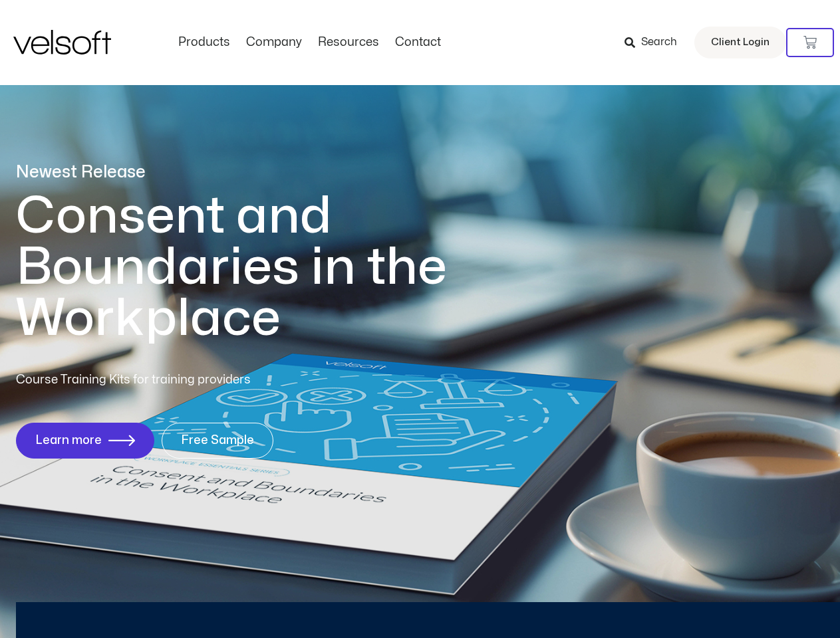  I want to click on a: Learn more, so click(85, 441).